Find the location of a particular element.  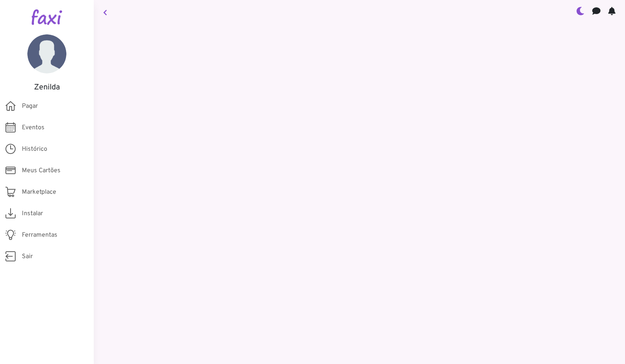

span: Ferramentas is located at coordinates (40, 235).